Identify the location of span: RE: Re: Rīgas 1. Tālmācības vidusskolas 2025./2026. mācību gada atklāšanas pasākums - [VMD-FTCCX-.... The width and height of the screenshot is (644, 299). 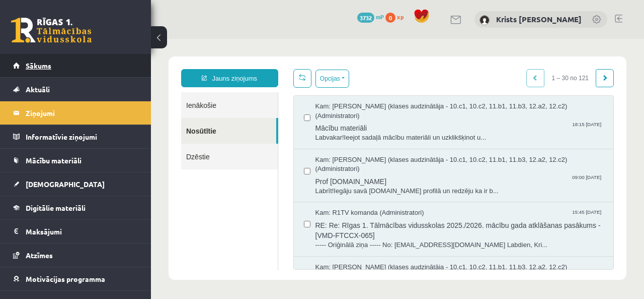
(308, 190).